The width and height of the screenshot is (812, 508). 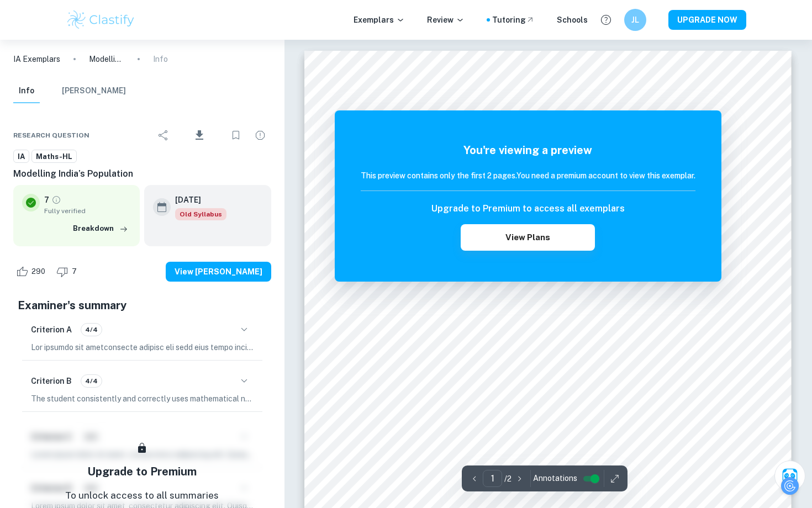 What do you see at coordinates (21, 157) in the screenshot?
I see `a: IA` at bounding box center [21, 157].